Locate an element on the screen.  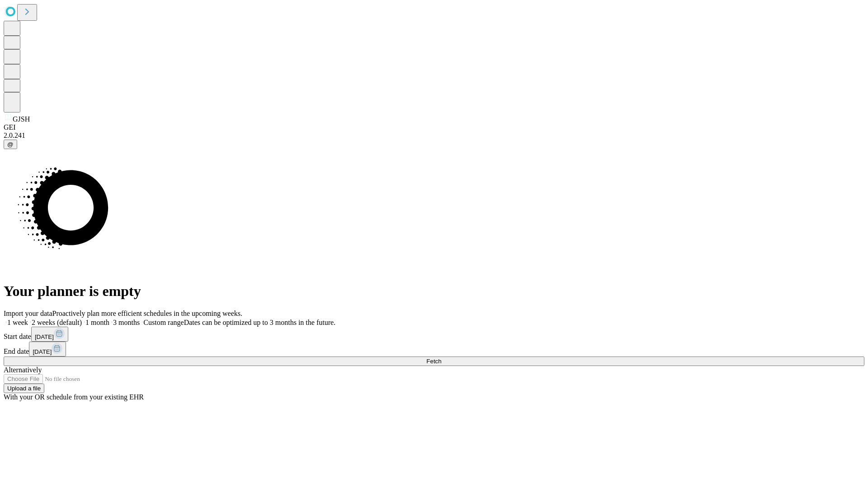
span: Dates can be optimized up to 3 months in the future. is located at coordinates (260, 322).